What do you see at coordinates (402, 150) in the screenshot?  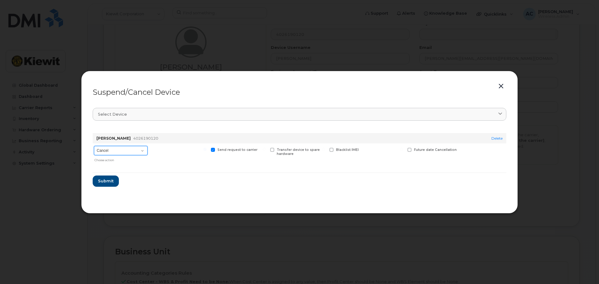 I see `input: Future date Cancellation` at bounding box center [402, 150].